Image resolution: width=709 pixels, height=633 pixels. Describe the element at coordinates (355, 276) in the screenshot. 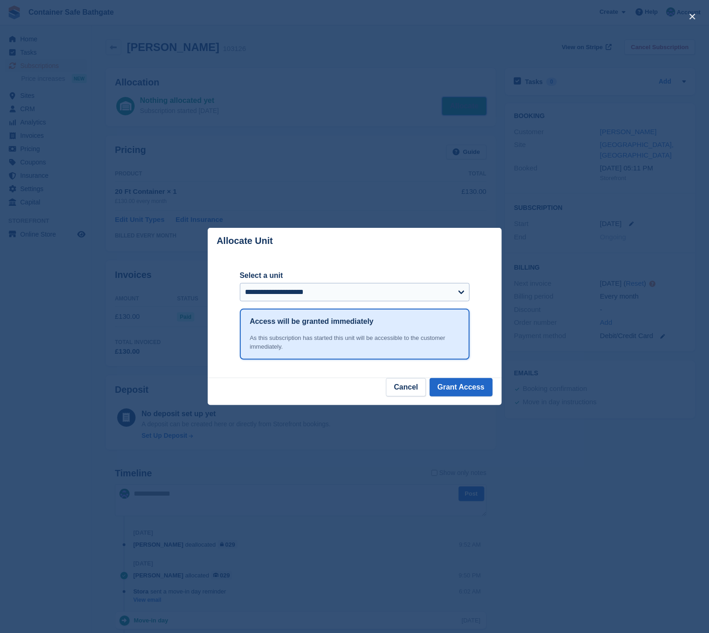

I see `label: Select a unit` at that location.